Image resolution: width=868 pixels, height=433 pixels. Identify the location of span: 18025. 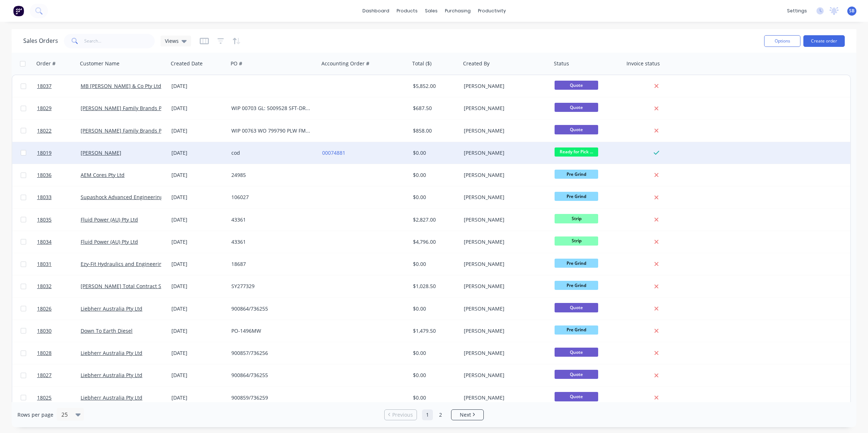
(44, 398).